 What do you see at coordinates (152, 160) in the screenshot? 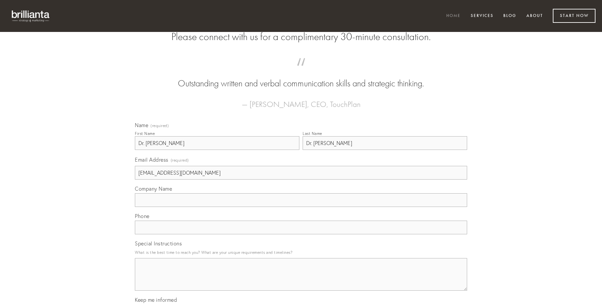
I see `span: Email Address` at bounding box center [152, 160].